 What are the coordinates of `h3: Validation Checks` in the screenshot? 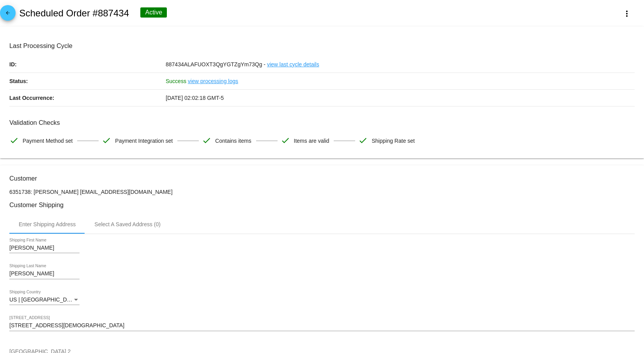 It's located at (322, 123).